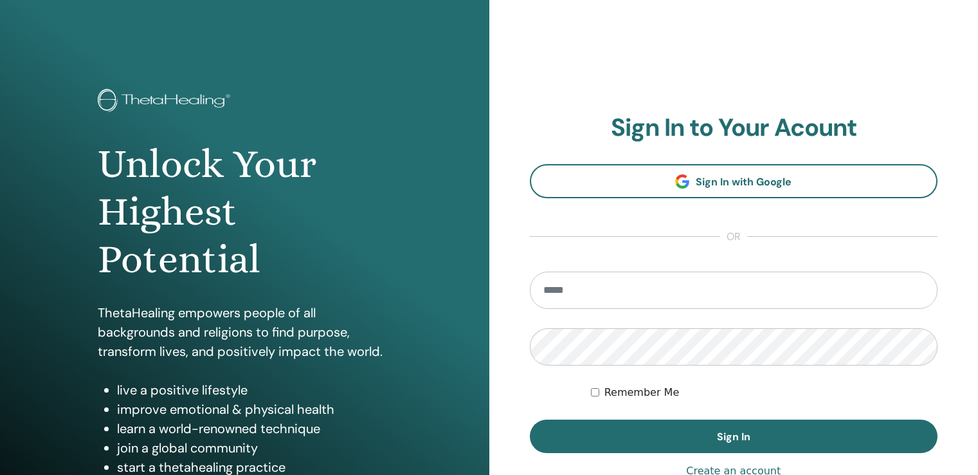  I want to click on div: Keep me authenticated indefinitely or until I manually logout, so click(764, 392).